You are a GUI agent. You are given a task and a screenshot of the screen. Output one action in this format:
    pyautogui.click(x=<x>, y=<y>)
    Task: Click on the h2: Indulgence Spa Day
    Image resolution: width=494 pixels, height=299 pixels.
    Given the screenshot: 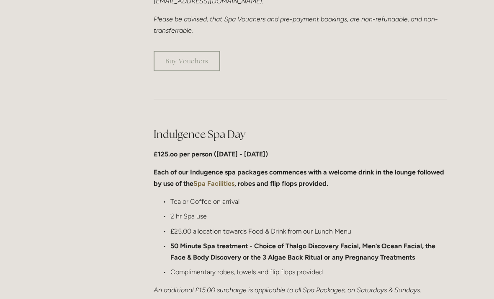 What is the action you would take?
    pyautogui.click(x=300, y=134)
    